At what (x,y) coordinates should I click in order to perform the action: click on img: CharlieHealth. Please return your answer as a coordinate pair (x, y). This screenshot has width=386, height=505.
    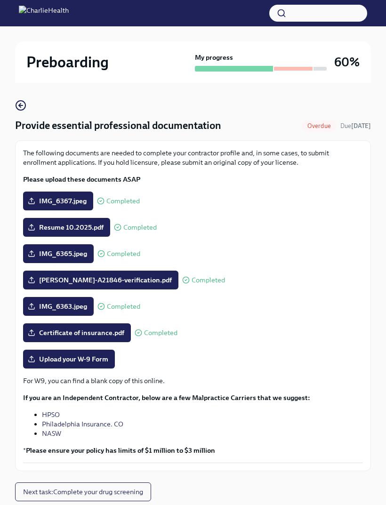
    Looking at the image, I should click on (44, 13).